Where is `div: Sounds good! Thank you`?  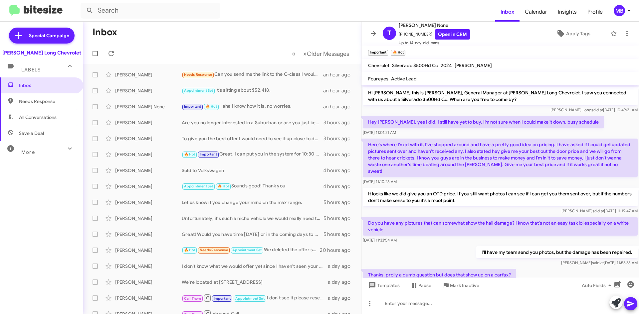 div: Sounds good! Thank you is located at coordinates (252, 186).